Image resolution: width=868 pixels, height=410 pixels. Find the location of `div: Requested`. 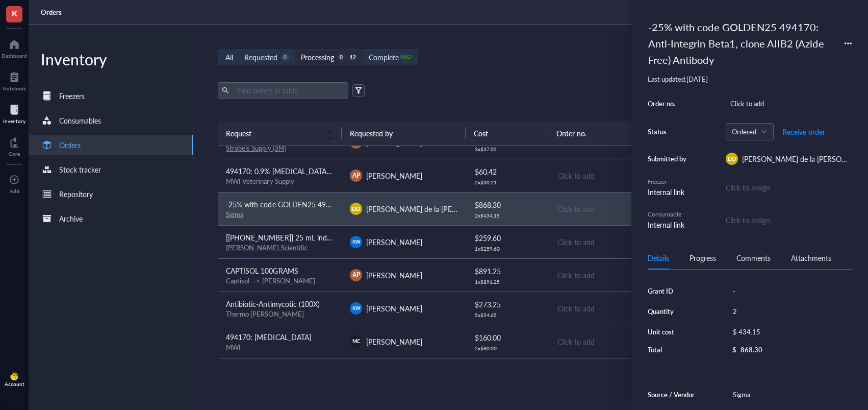

div: Requested is located at coordinates (261, 57).